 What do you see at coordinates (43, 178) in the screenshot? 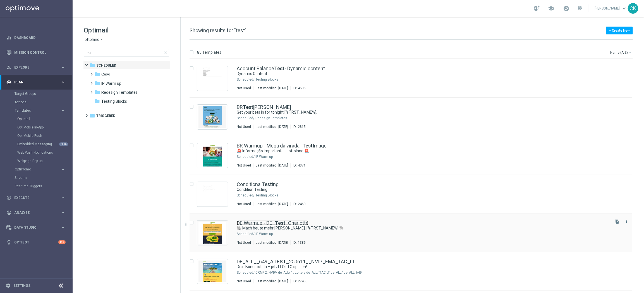
I see `div: Streams` at bounding box center [43, 178].